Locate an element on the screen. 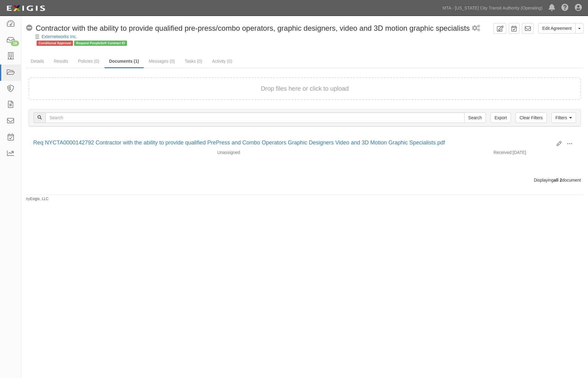 The height and width of the screenshot is (378, 588). i: 1 scheduled workflow is located at coordinates (476, 28).